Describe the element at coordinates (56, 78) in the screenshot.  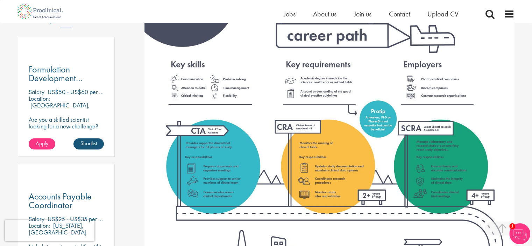
I see `span: Formulation Development Scientist` at that location.